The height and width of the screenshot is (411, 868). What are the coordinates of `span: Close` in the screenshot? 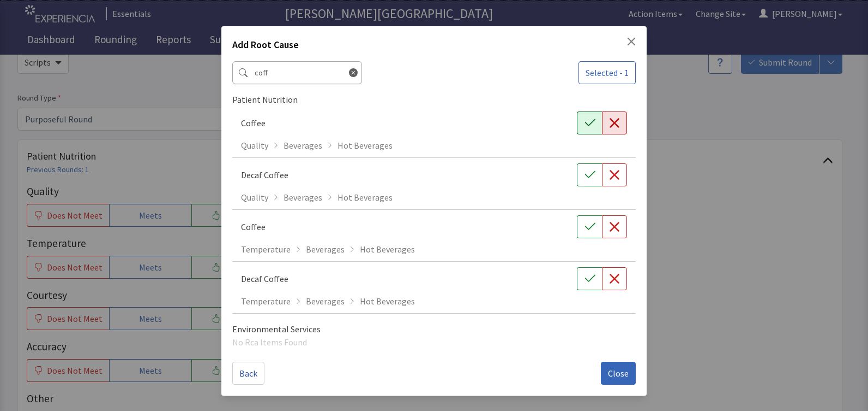 It's located at (618, 373).